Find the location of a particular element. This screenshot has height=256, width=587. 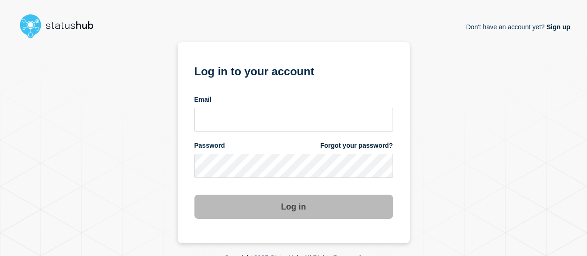

input: password input is located at coordinates (294, 166).